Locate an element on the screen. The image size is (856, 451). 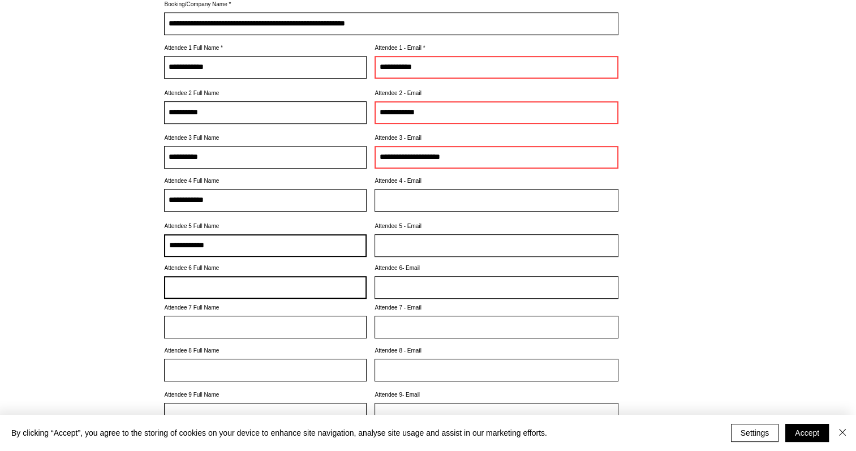
img: Close is located at coordinates (842, 432).